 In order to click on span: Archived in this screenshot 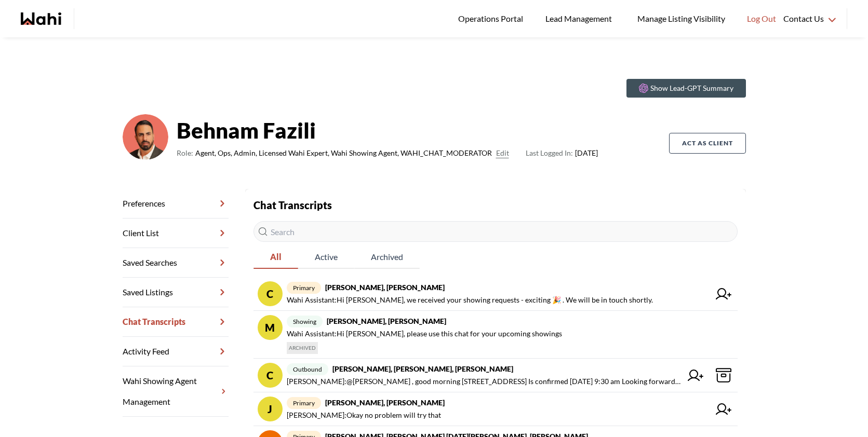, I will do `click(387, 257)`.